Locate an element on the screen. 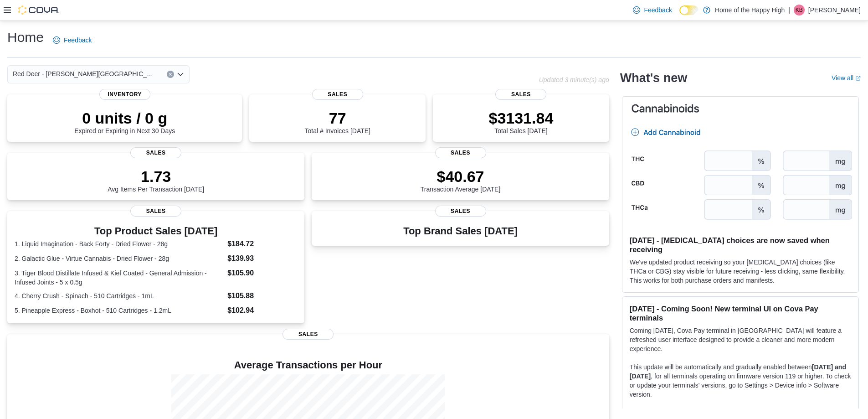 This screenshot has width=868, height=419. dd: $184.72 is located at coordinates (262, 244).